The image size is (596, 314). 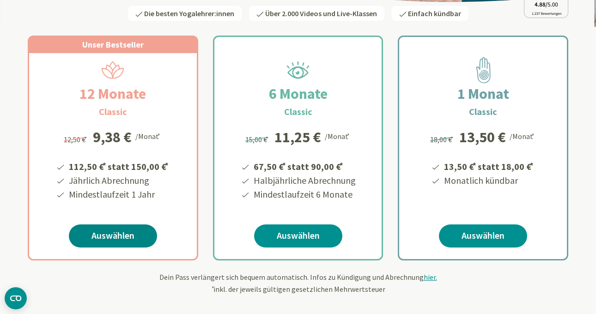 I want to click on h2: 1 Monat, so click(x=483, y=94).